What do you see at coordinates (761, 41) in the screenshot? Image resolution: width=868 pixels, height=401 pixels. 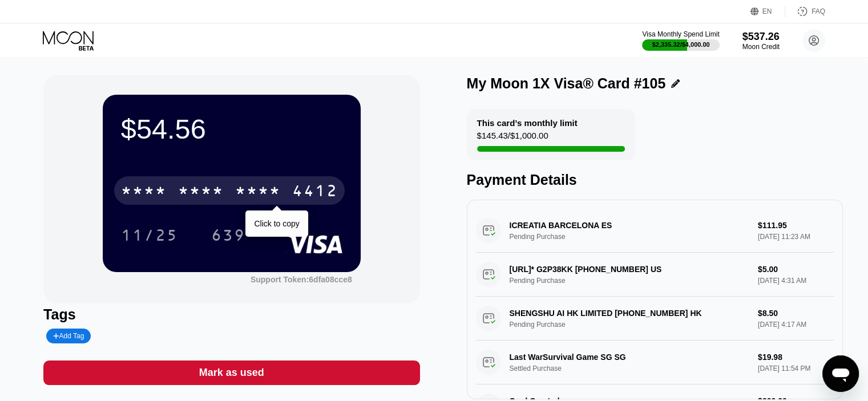 I see `div: $537.26Moon Credit` at bounding box center [761, 41].